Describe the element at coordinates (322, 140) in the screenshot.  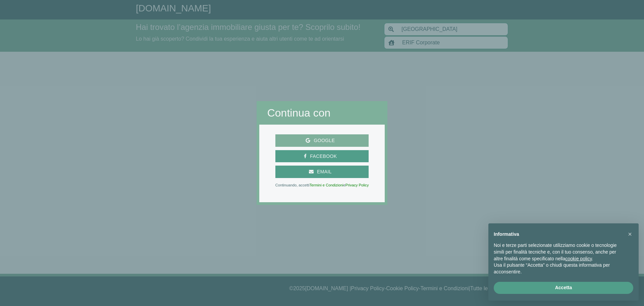
I see `button: Google` at that location.